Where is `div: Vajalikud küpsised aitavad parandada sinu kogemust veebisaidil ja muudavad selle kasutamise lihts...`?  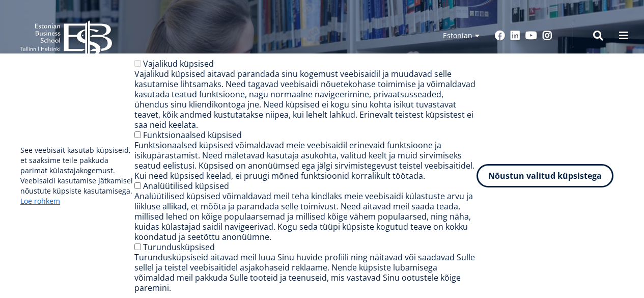
div: Vajalikud küpsised aitavad parandada sinu kogemust veebisaidil ja muudavad selle kasutamise lihts... is located at coordinates (306, 99).